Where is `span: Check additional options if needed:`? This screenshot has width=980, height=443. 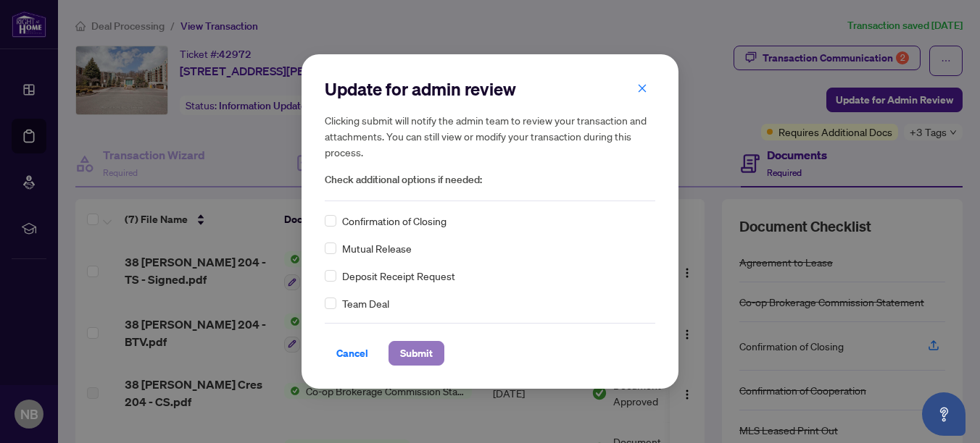
span: Check additional options if needed: is located at coordinates (490, 180).